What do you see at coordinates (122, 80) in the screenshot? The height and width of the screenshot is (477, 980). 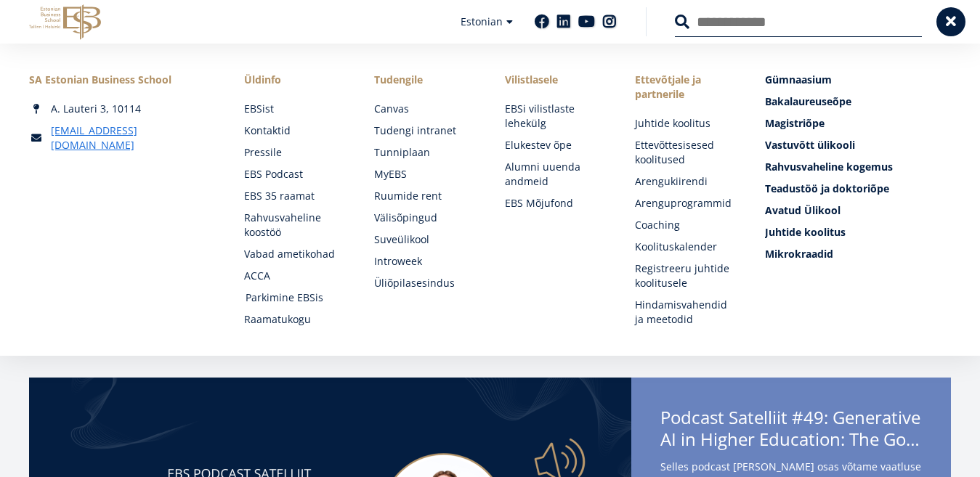 I see `div: SA Estonian Business School` at bounding box center [122, 80].